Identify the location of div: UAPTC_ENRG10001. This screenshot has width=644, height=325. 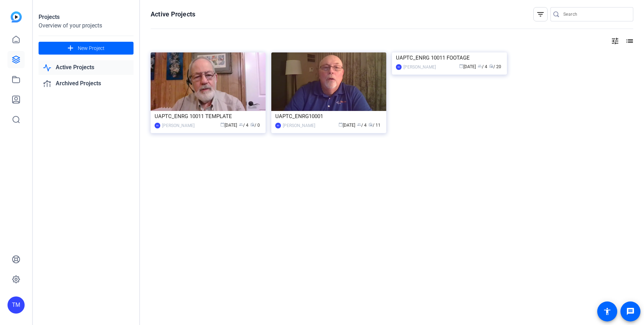
(329, 116).